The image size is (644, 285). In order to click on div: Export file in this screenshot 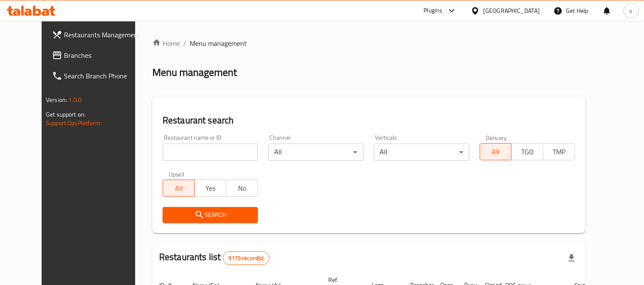, I will do `click(571, 258)`.